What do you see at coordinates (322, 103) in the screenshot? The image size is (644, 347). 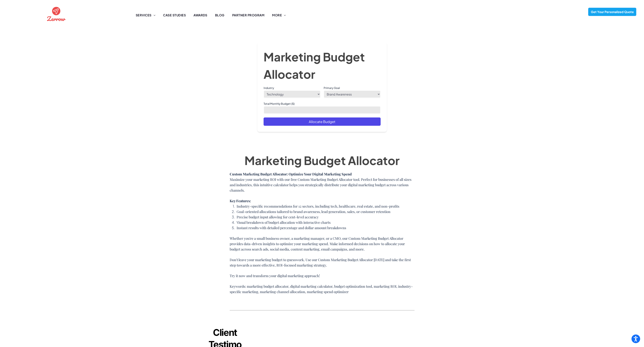 I see `label: Total Monthly Budget ($)` at bounding box center [322, 103].